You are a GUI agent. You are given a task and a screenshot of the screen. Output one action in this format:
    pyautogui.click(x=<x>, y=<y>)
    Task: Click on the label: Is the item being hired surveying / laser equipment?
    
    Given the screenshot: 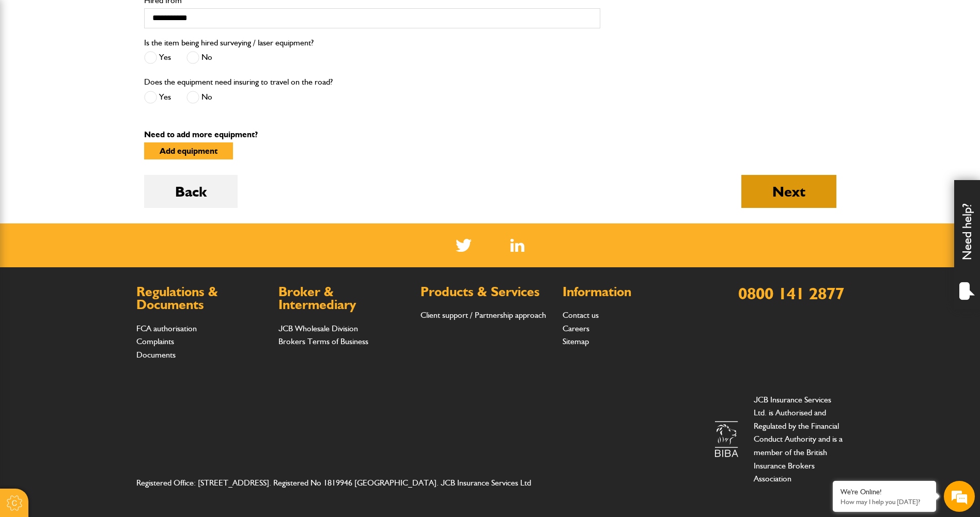 What is the action you would take?
    pyautogui.click(x=229, y=43)
    